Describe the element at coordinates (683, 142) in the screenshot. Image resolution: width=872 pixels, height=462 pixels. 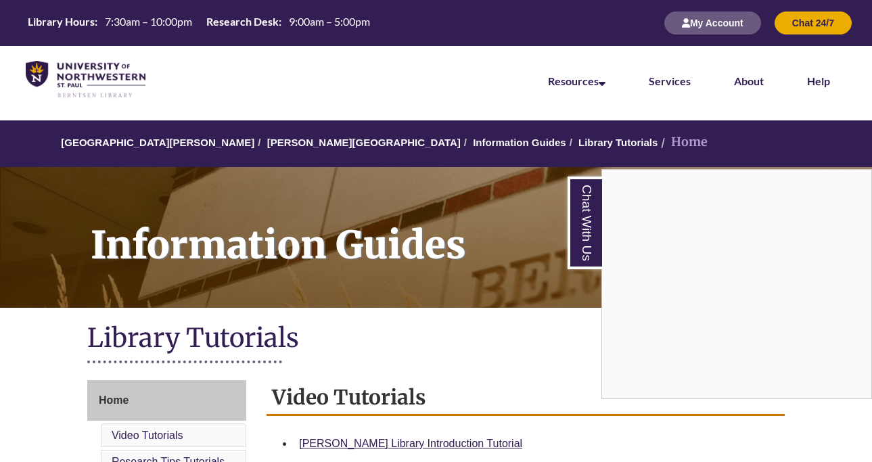
I see `li: Home` at that location.